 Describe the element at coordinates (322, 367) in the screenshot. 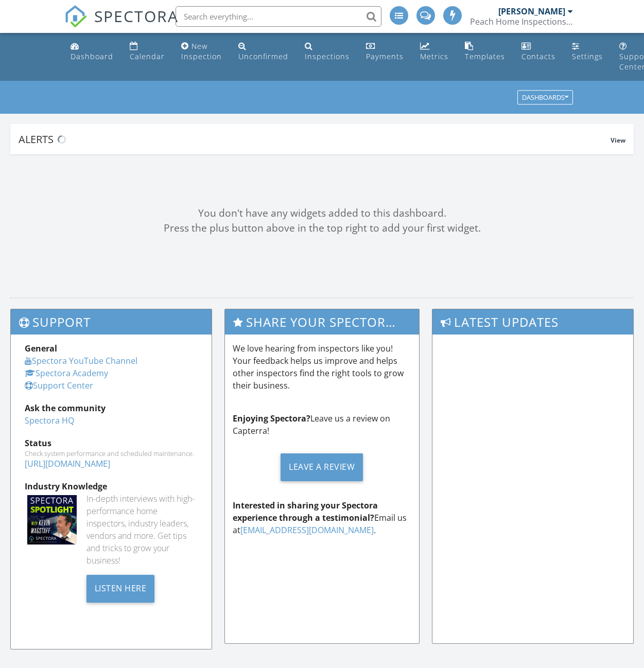

I see `p: We love hearing from inspectors like you! Your feedback helps us improve and helps other inspecto...` at that location.